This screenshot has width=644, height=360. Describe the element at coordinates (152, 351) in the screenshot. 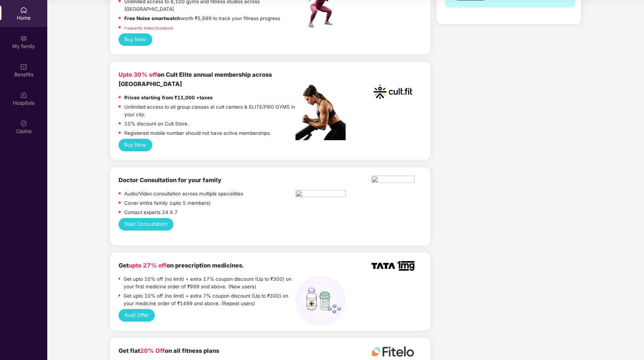

I see `span: 20% Off` at that location.